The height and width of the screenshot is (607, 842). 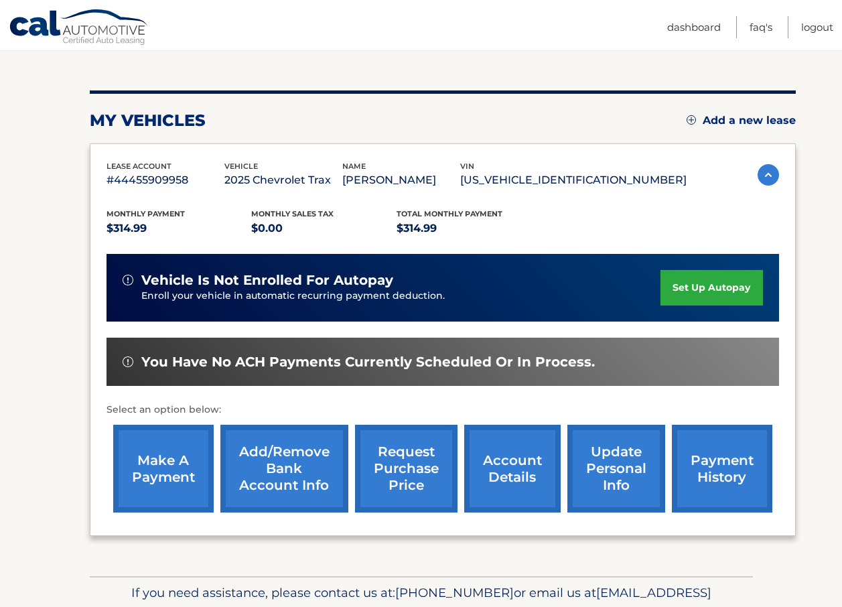 What do you see at coordinates (292, 214) in the screenshot?
I see `span: Monthly sales Tax` at bounding box center [292, 214].